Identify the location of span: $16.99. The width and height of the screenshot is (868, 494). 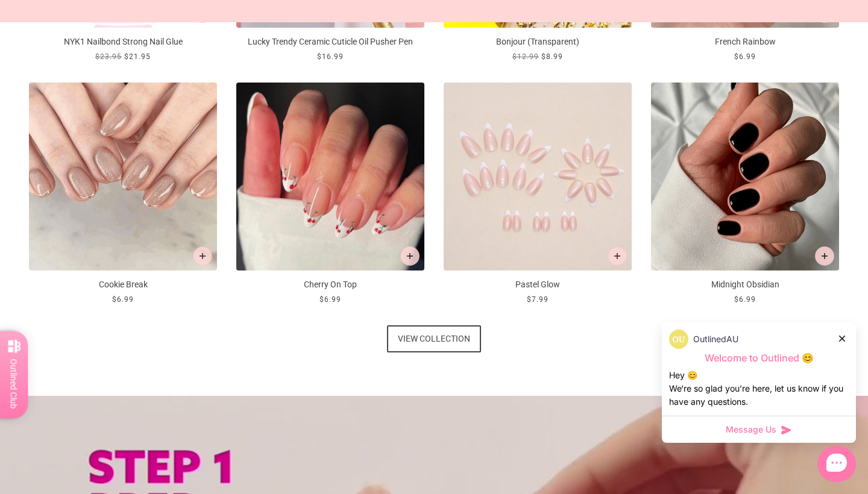
(330, 57).